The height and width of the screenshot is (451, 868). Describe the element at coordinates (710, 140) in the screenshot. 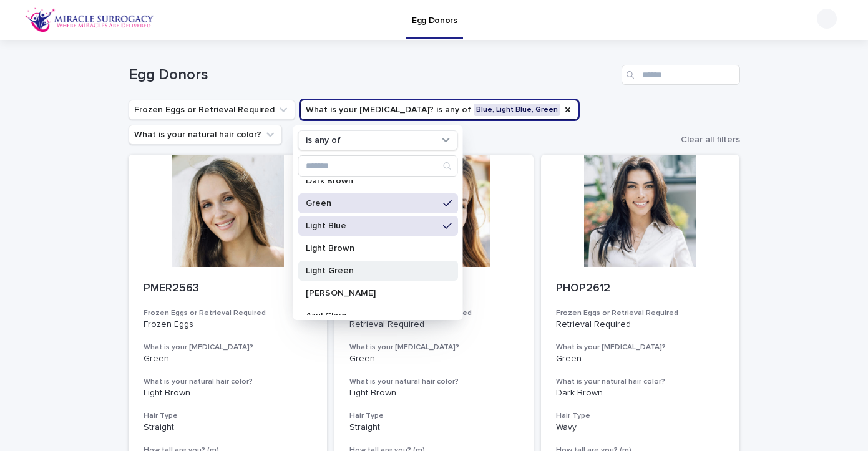

I see `span: Clear all filters` at that location.